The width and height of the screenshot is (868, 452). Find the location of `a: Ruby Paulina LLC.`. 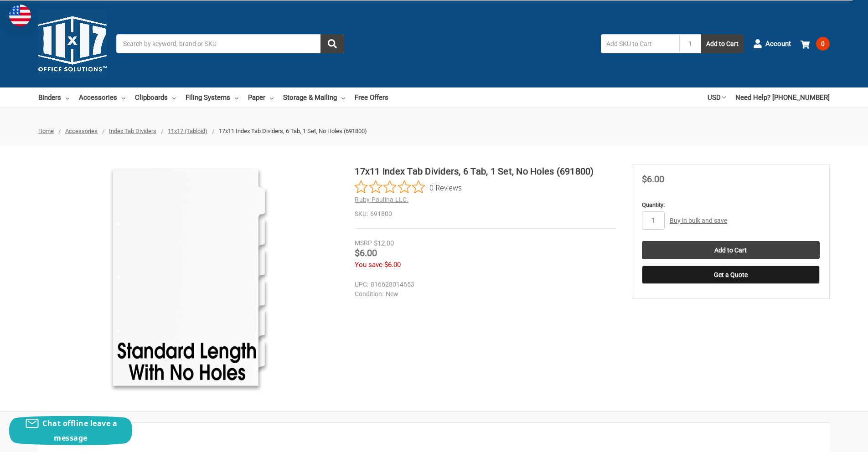

a: Ruby Paulina LLC. is located at coordinates (382, 200).